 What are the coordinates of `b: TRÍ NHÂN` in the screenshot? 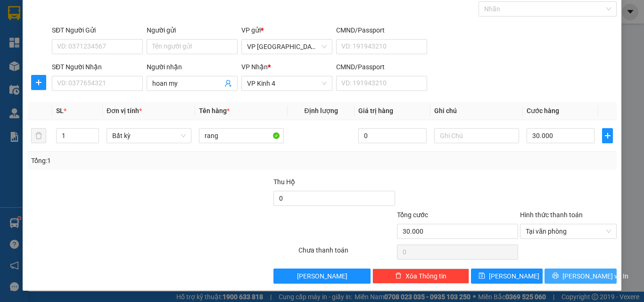 It's located at (78, 12).